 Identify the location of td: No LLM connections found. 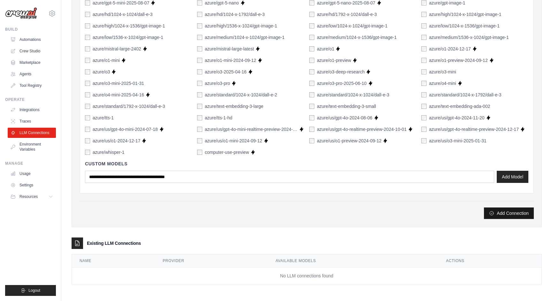
(307, 276).